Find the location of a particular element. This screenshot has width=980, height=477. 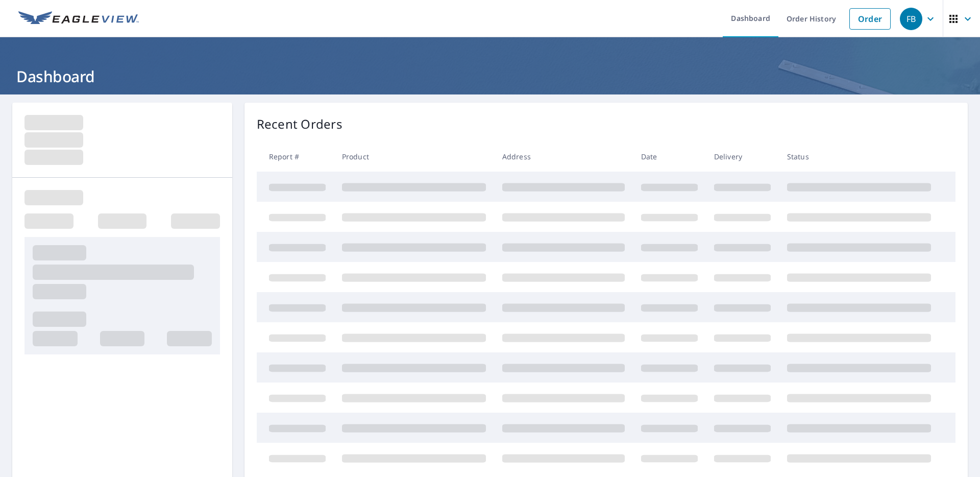

th: Product is located at coordinates (414, 156).